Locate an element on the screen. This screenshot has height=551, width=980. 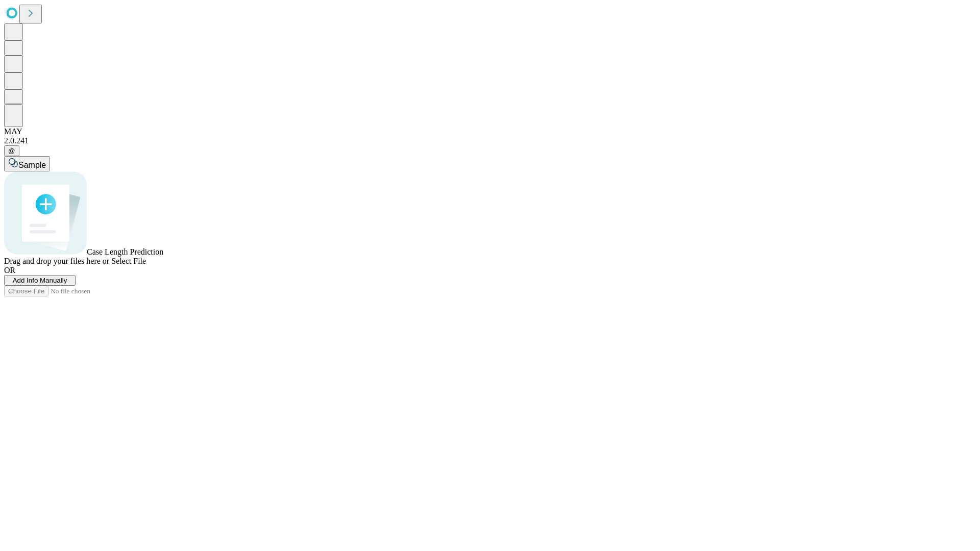
span: Sample is located at coordinates (32, 165).